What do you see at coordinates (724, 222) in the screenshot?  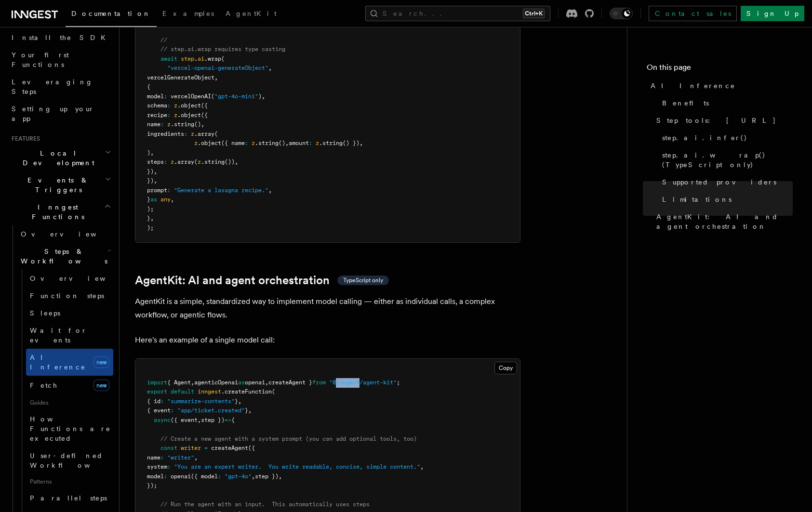 I see `span: AgentKit: AI and agent orchestration` at bounding box center [724, 222].